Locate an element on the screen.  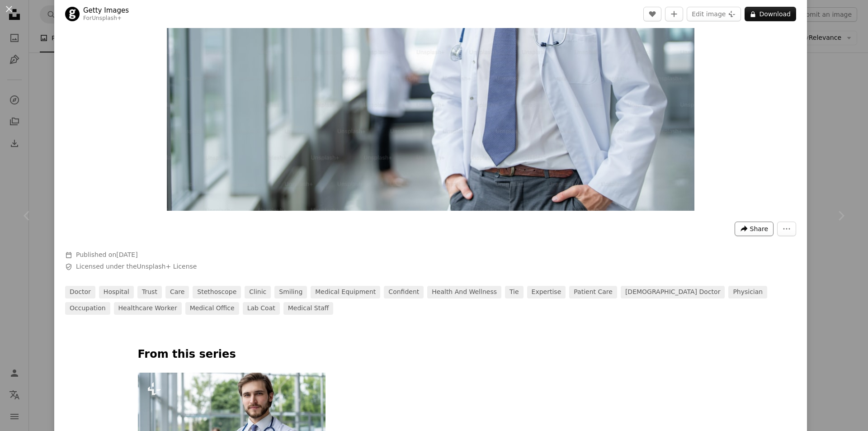
a: hospital is located at coordinates (116, 292).